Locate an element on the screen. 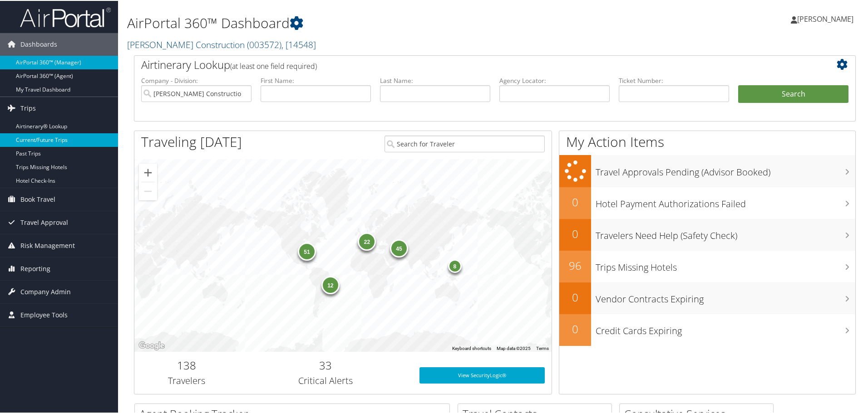  a: View SecurityLogic® is located at coordinates (482, 375).